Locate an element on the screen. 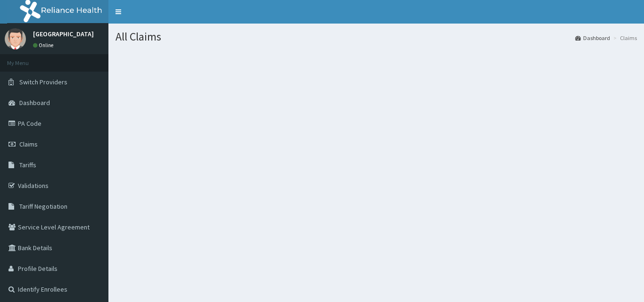  span: Tariffs is located at coordinates (28, 165).